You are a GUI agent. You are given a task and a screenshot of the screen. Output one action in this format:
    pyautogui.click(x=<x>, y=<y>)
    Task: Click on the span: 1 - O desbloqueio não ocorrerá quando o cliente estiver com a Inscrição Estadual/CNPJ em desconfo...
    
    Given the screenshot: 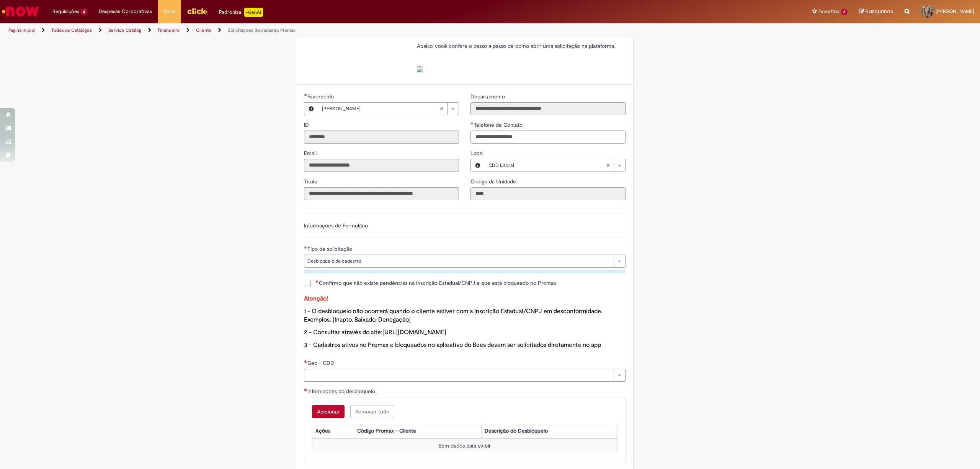 What is the action you would take?
    pyautogui.click(x=454, y=316)
    